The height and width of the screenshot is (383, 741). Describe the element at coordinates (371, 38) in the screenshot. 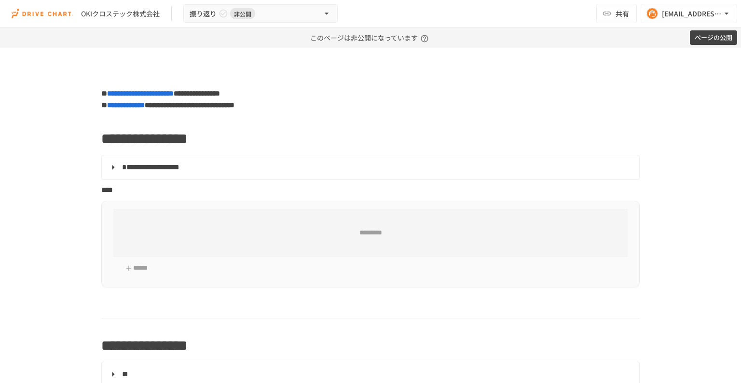

I see `p: このページは非公開になっています` at that location.